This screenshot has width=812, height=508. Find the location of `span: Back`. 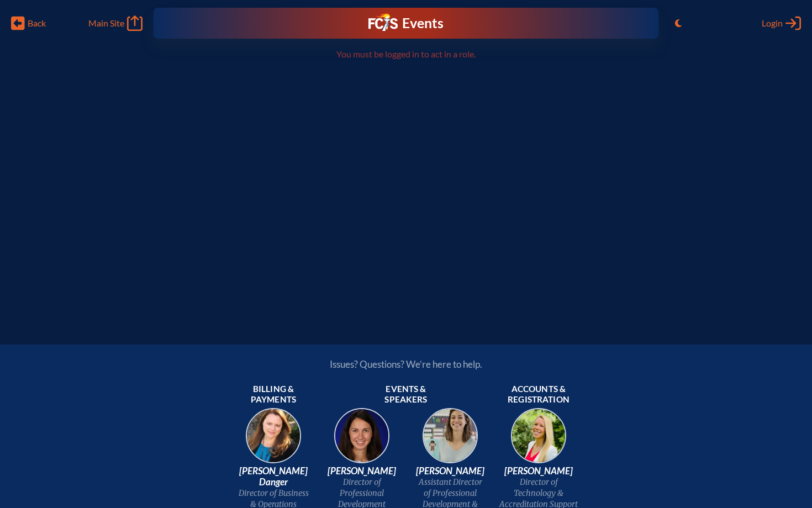

span: Back is located at coordinates (36, 23).